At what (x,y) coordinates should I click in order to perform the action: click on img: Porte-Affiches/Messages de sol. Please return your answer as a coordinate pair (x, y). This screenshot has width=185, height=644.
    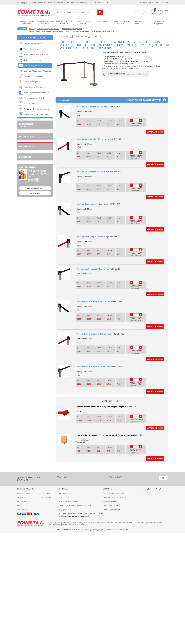
    Looking at the image, I should click on (21, 54).